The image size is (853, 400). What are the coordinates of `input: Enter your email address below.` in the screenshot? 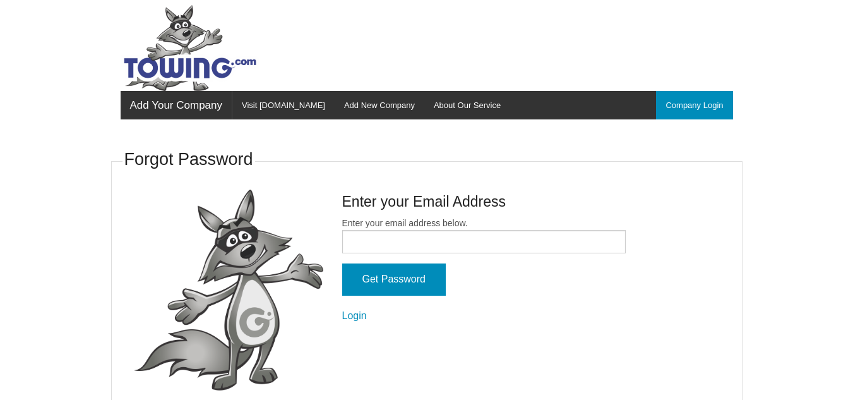 It's located at (484, 241).